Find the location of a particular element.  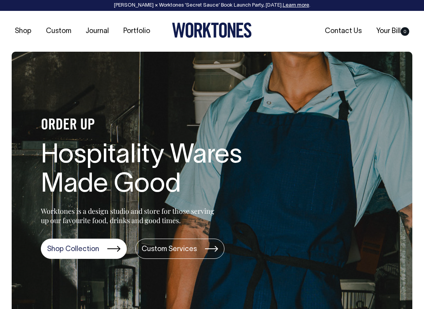

a: Portfolio is located at coordinates (137, 31).